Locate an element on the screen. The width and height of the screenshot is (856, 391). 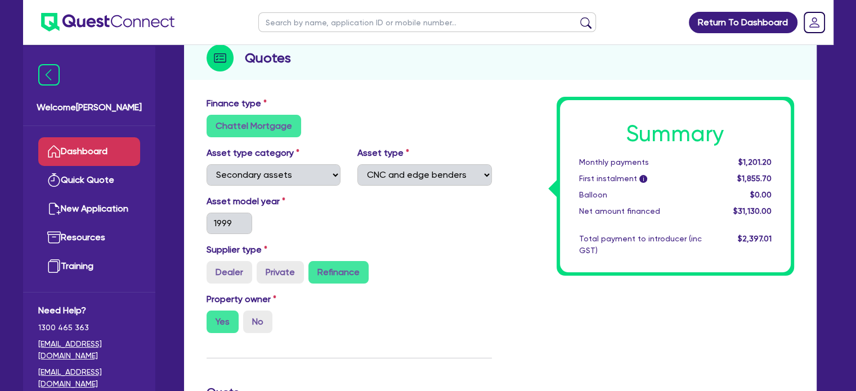
span: $1,201.20 is located at coordinates (754, 162).